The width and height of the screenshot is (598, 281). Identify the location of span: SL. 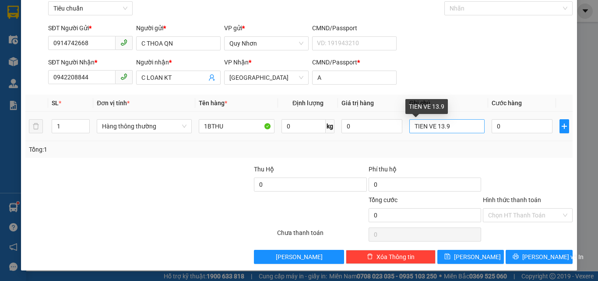
(55, 103).